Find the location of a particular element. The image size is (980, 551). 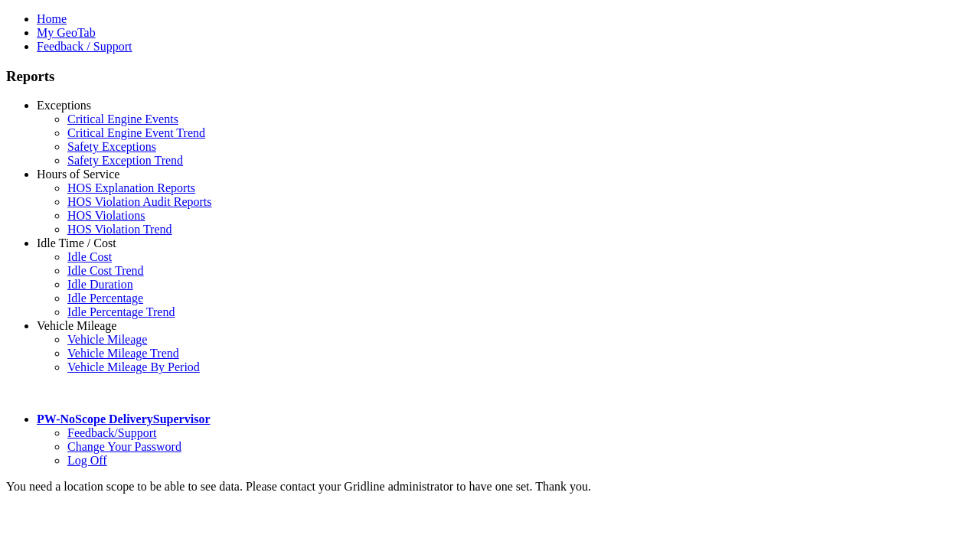

a: Idle Cost Trend is located at coordinates (105, 271).